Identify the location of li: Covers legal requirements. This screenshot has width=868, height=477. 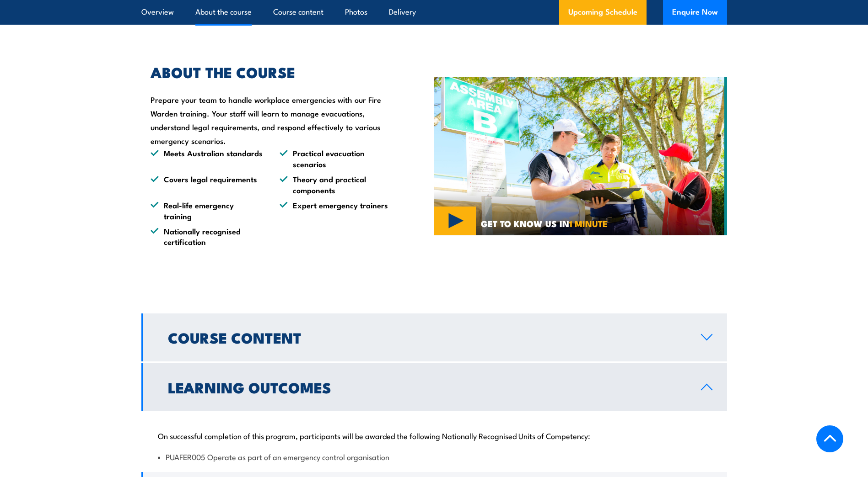
(207, 184).